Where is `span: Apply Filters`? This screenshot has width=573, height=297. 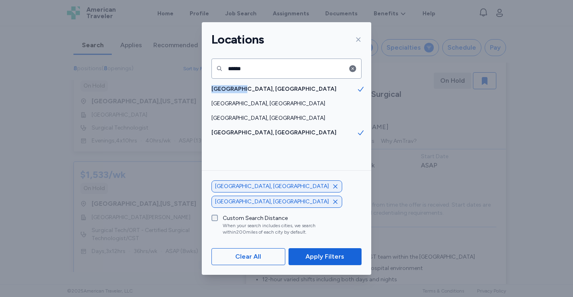
span: Apply Filters is located at coordinates (325, 257).